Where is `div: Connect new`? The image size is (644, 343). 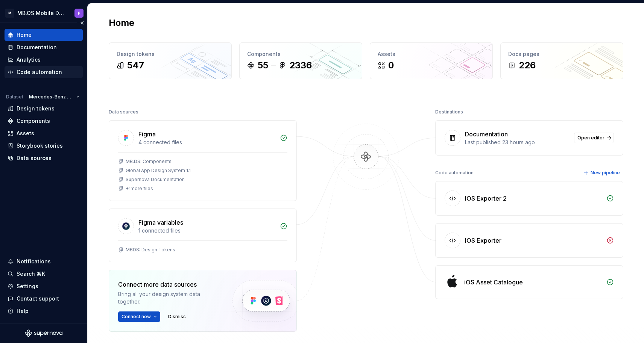 div: Connect new is located at coordinates (139, 316).